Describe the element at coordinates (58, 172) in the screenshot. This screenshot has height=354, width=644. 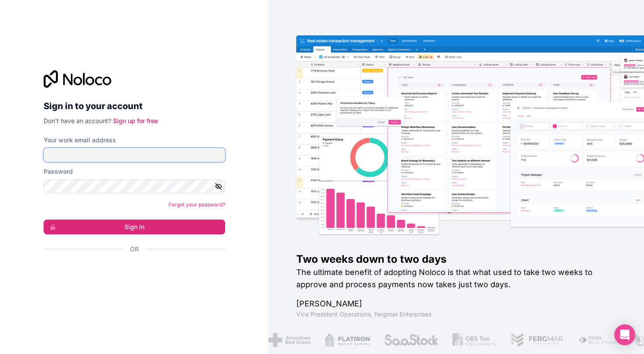
I see `label: Password` at that location.